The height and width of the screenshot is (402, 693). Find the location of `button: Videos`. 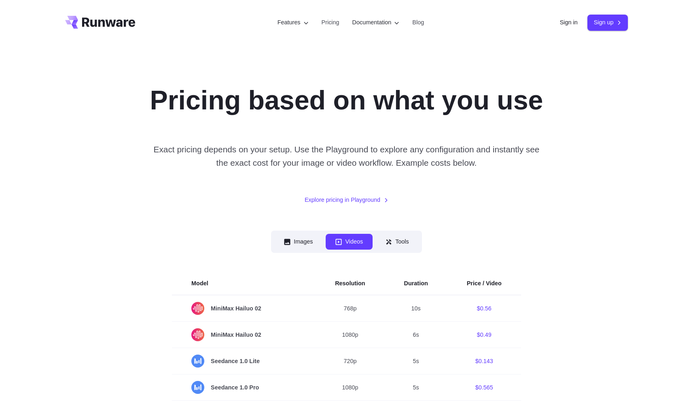

button: Videos is located at coordinates (349, 241).